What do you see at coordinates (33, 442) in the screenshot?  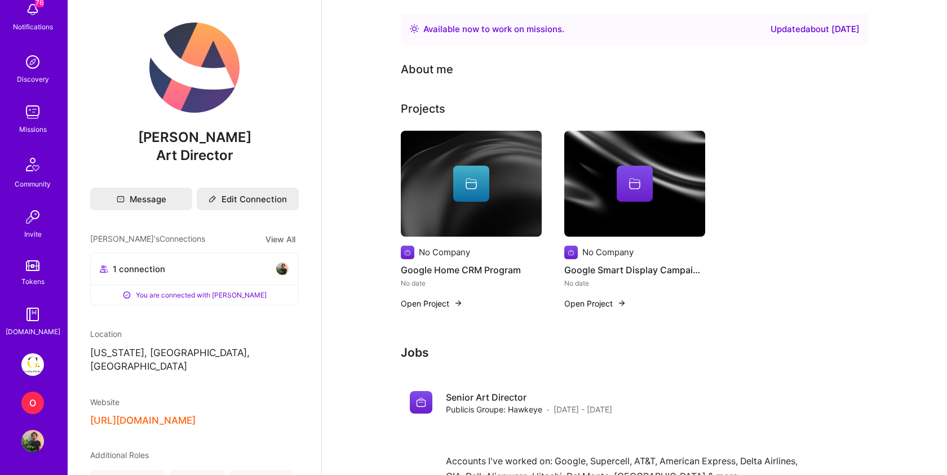 I see `a: User Avatar` at bounding box center [33, 442].